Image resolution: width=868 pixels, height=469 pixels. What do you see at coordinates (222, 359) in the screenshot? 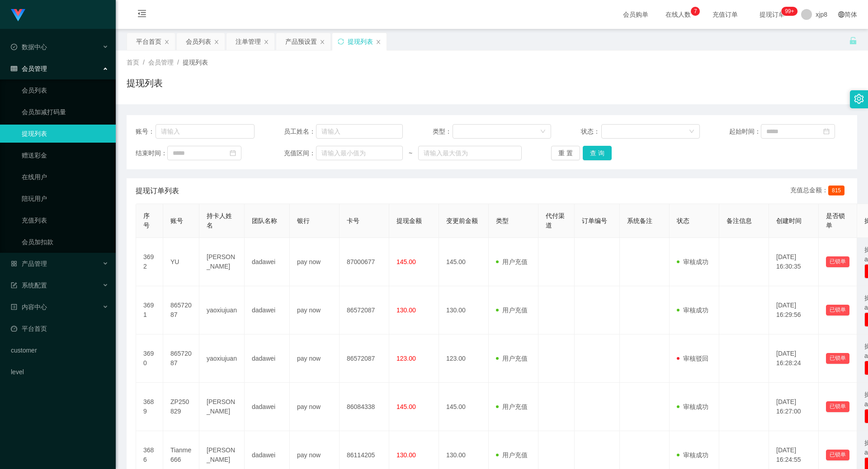
I see `td: yaoxiujuan` at bounding box center [222, 359].